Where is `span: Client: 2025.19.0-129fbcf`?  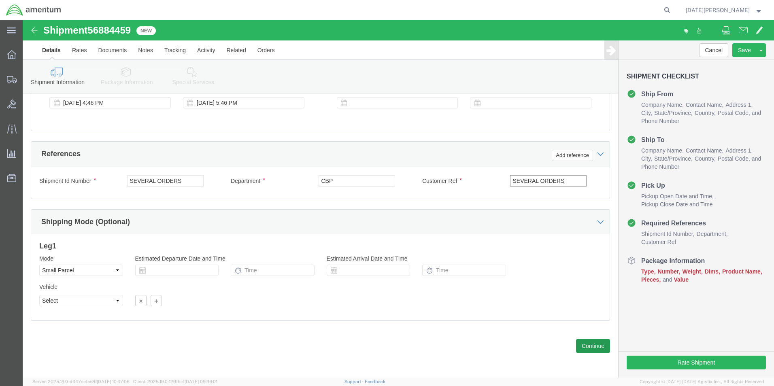
span: Client: 2025.19.0-129fbcf is located at coordinates (175, 382).